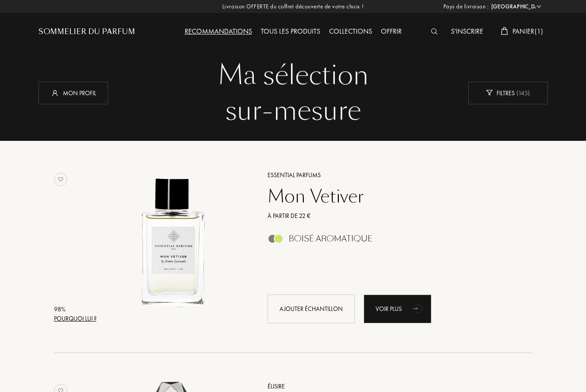 The width and height of the screenshot is (586, 392). I want to click on span: Panier ( 1 ), so click(528, 31).